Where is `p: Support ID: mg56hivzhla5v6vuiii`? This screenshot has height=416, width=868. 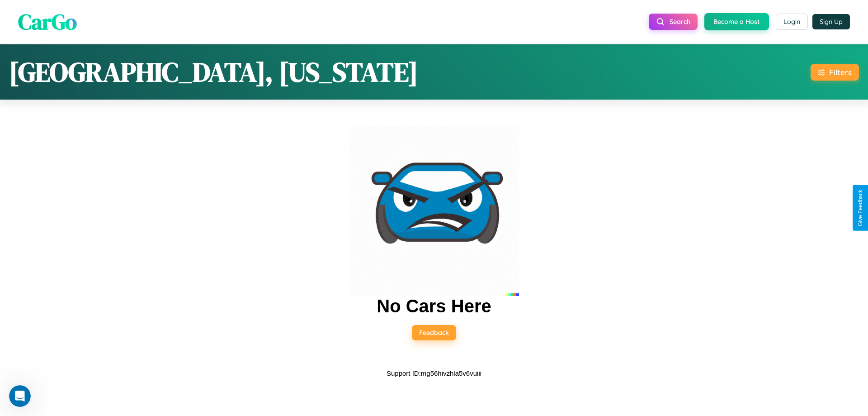
p: Support ID: mg56hivzhla5v6vuiii is located at coordinates (434, 373).